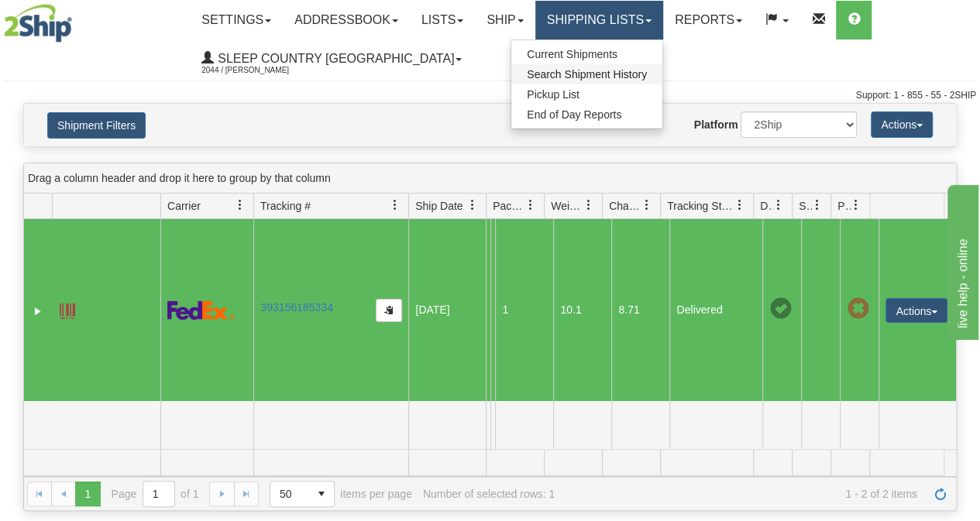 This screenshot has height=521, width=980. What do you see at coordinates (587, 94) in the screenshot?
I see `a: Pickup List` at bounding box center [587, 94].